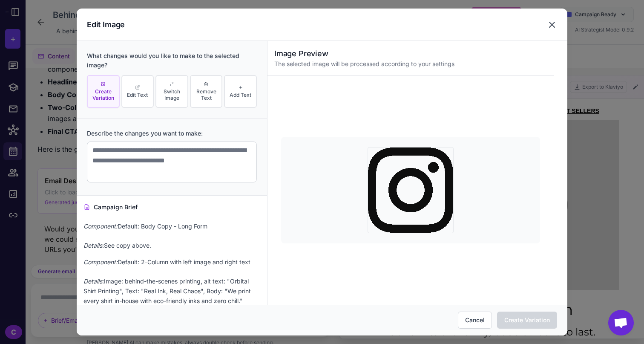 This screenshot has height=344, width=644. Describe the element at coordinates (224, 9) in the screenshot. I see `a: BEST SELLERS` at that location.